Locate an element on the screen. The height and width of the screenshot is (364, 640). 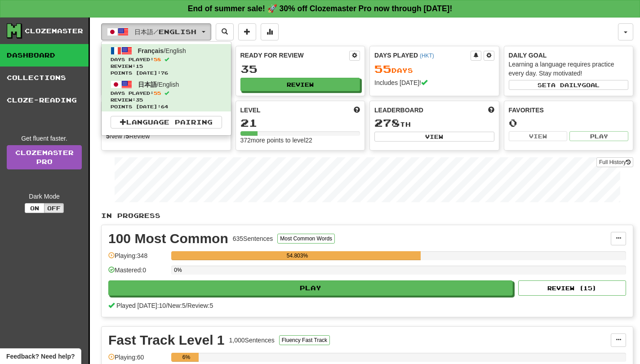
span: New: 5 is located at coordinates (176, 305).